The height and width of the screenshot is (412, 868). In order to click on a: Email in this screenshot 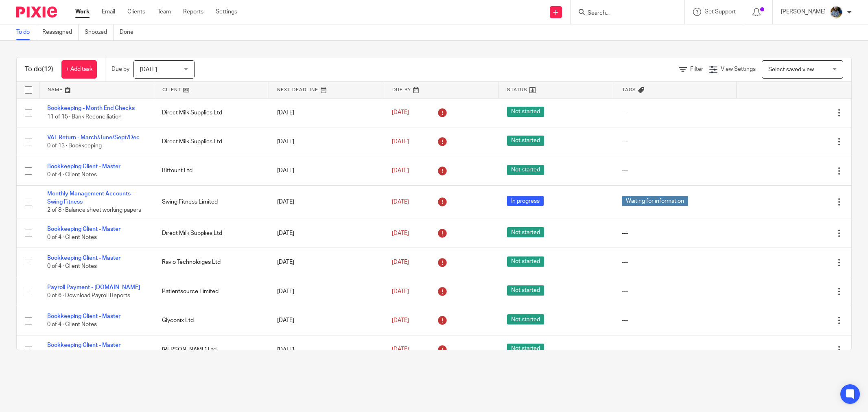, I will do `click(109, 12)`.